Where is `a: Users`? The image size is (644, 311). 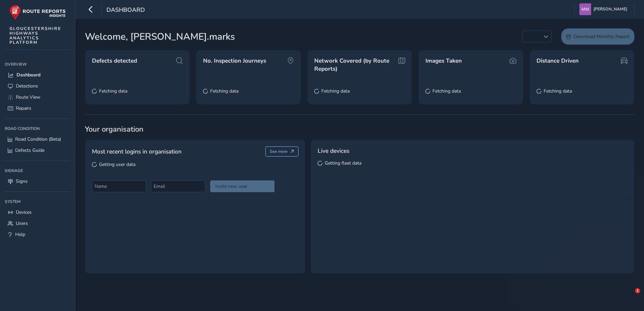 a: Users is located at coordinates (38, 223).